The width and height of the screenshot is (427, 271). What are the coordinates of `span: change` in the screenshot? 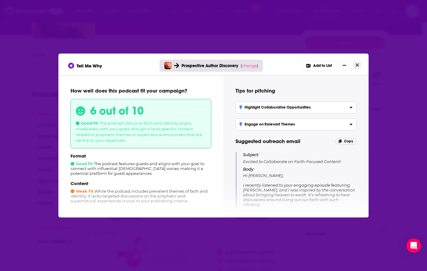 It's located at (249, 66).